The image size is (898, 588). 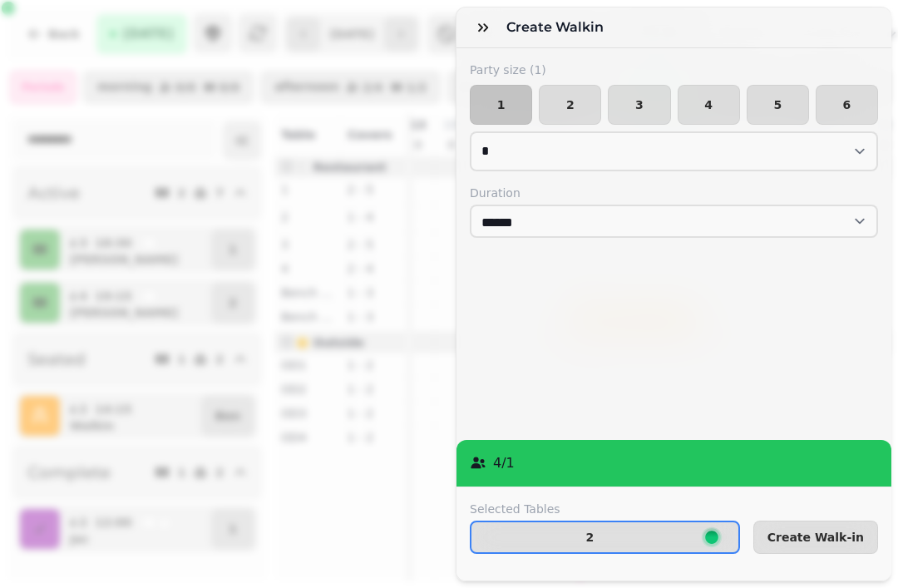 What do you see at coordinates (674, 69) in the screenshot?
I see `label: Party size ( 1 )` at bounding box center [674, 69].